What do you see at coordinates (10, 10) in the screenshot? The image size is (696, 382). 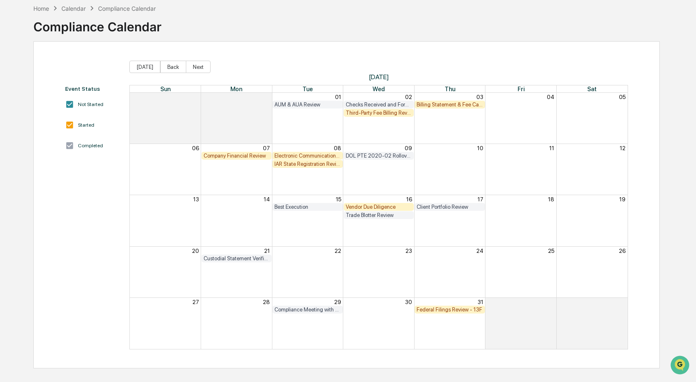 I see `button: Open customer support` at bounding box center [10, 10].